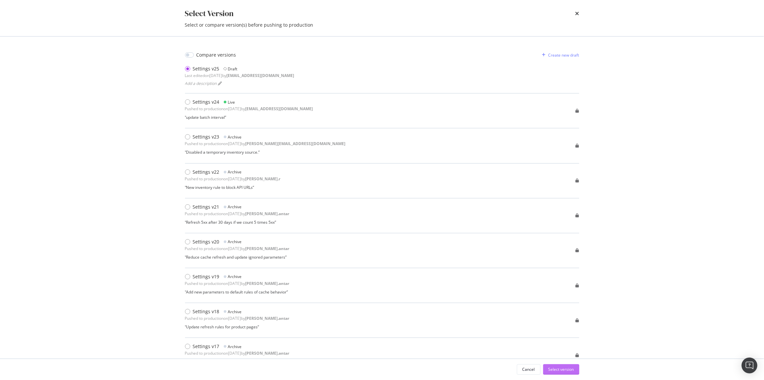 Image resolution: width=764 pixels, height=380 pixels. What do you see at coordinates (209, 13) in the screenshot?
I see `div: Select Version` at bounding box center [209, 13].